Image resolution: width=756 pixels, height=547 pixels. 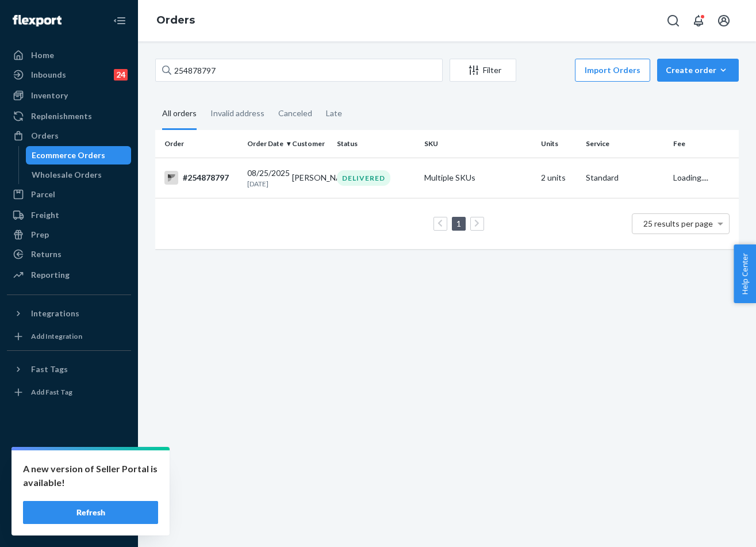 I want to click on button: Fast Tags, so click(x=69, y=369).